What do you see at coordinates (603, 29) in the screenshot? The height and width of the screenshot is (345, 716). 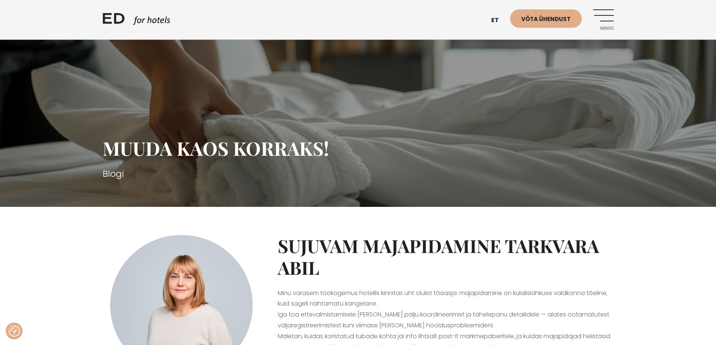 I see `span: Menüü` at bounding box center [603, 29].